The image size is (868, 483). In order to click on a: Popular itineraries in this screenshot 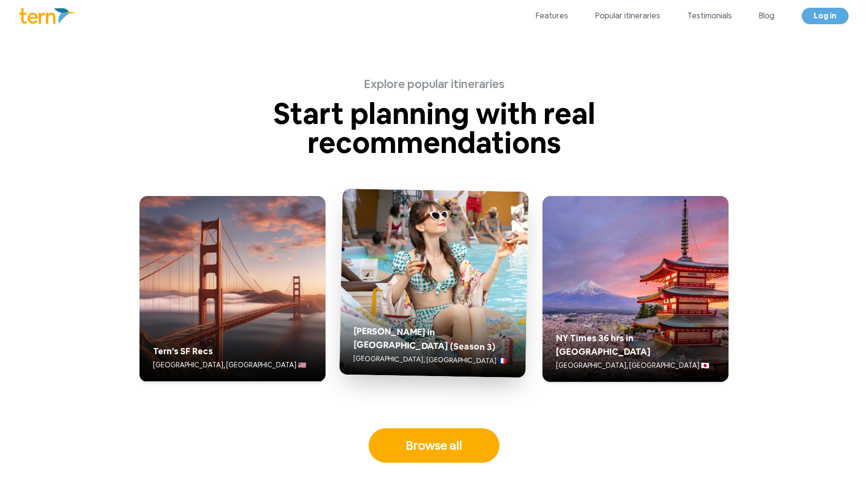, I will do `click(628, 16)`.